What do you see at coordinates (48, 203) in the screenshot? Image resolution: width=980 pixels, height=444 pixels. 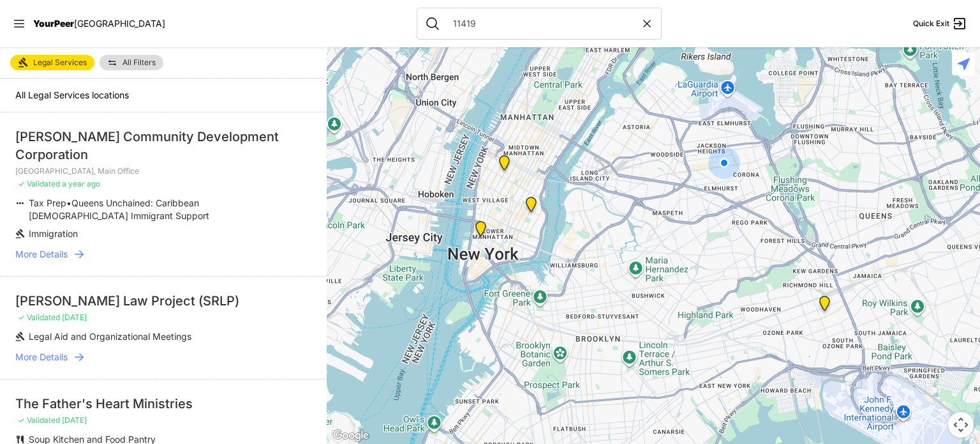 I see `span: Tax Prep` at bounding box center [48, 203].